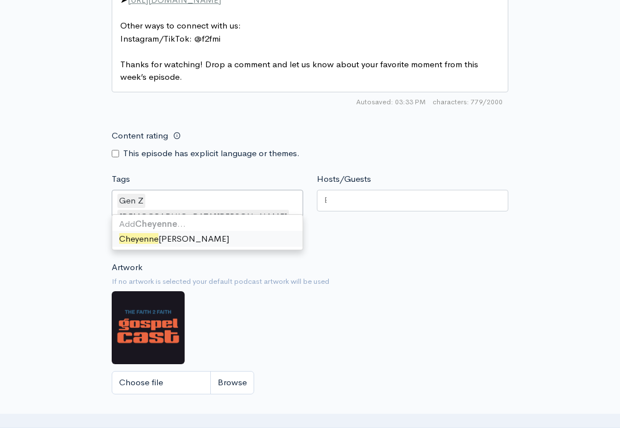 The width and height of the screenshot is (620, 428). What do you see at coordinates (300, 71) in the screenshot?
I see `span: Thanks for watching! Drop a comment and let us know about your favorite moment from this week’s e...` at bounding box center [300, 71].